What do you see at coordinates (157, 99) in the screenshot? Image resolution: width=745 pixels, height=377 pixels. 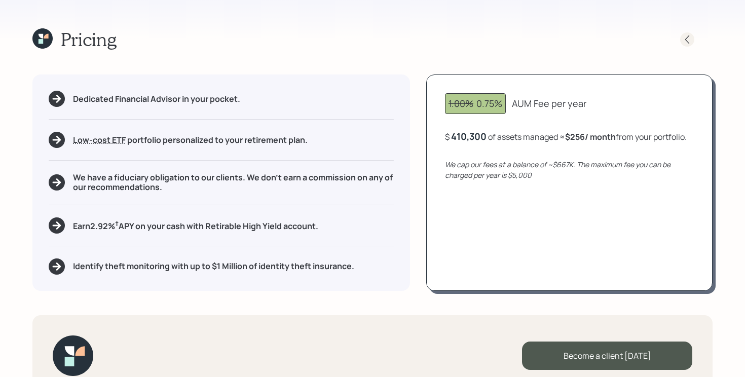 I see `h5: Dedicated Financial Advisor in your pocket.` at bounding box center [157, 99].